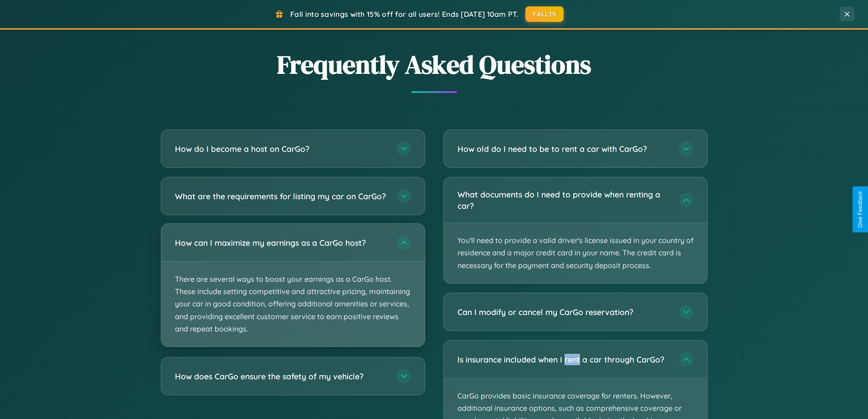 The image size is (868, 419). What do you see at coordinates (564, 200) in the screenshot?
I see `h3: What documents do I need to provide when renting a car?` at bounding box center [564, 200].